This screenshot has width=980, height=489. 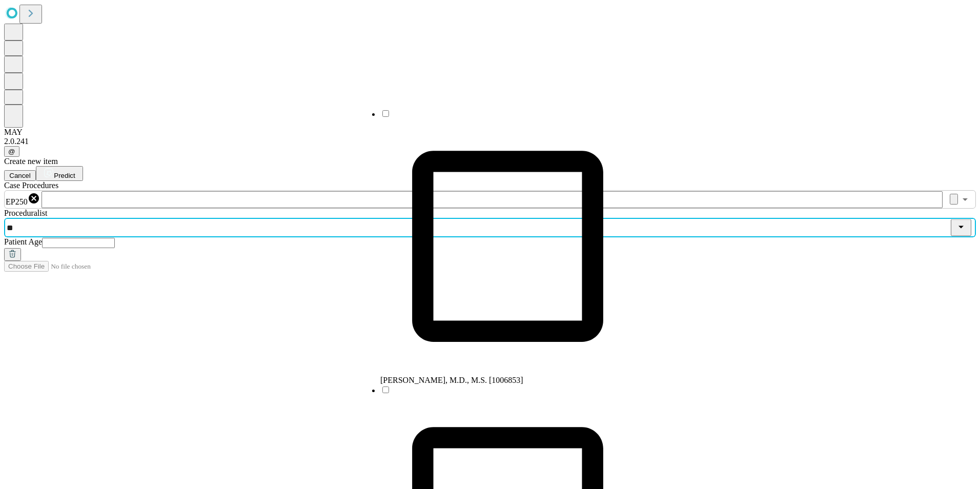 I want to click on button: Open, so click(x=965, y=199).